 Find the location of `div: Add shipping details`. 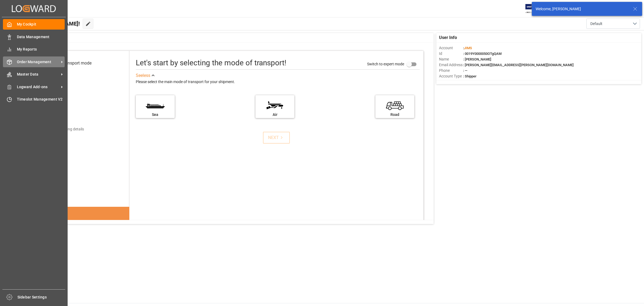

div: Add shipping details is located at coordinates (67, 129).